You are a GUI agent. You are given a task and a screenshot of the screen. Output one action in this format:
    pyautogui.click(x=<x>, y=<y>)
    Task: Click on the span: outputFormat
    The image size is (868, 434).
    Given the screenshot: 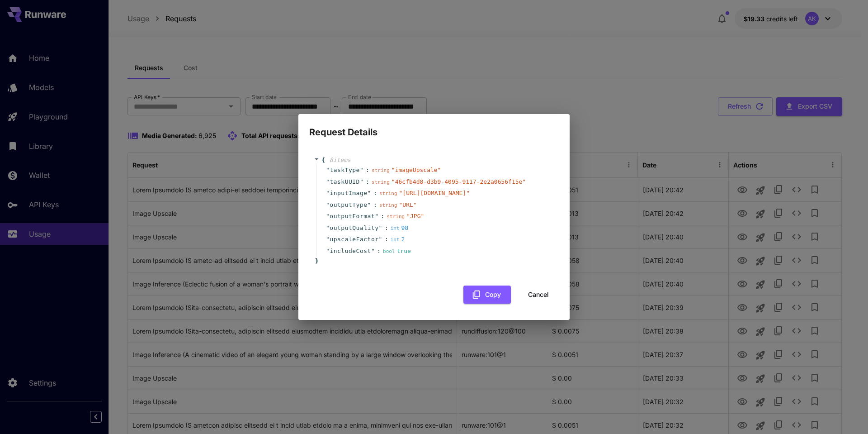 What is the action you would take?
    pyautogui.click(x=352, y=216)
    